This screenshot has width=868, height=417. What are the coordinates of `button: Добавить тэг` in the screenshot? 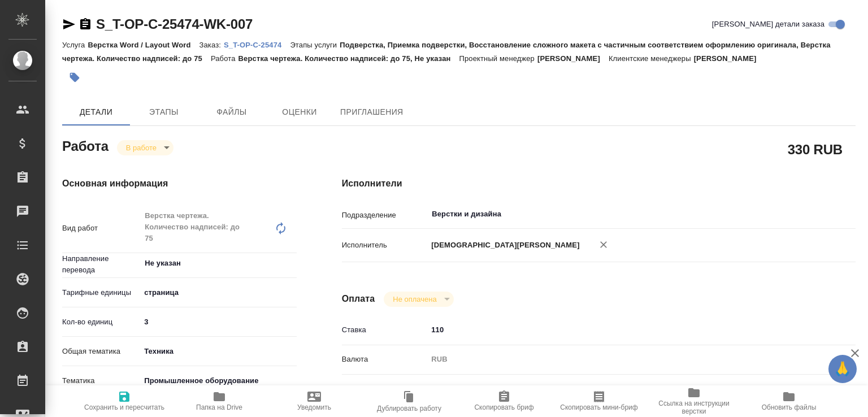 It's located at (75, 77).